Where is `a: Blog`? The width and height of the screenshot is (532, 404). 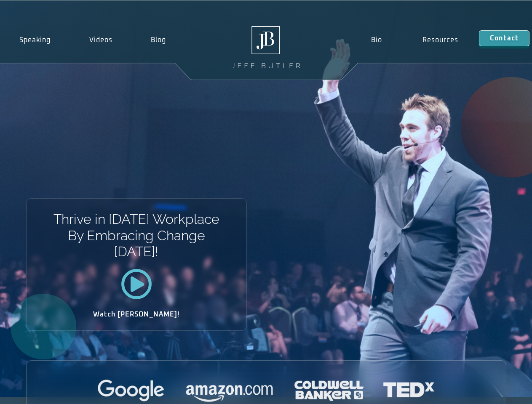 a: Blog is located at coordinates (158, 40).